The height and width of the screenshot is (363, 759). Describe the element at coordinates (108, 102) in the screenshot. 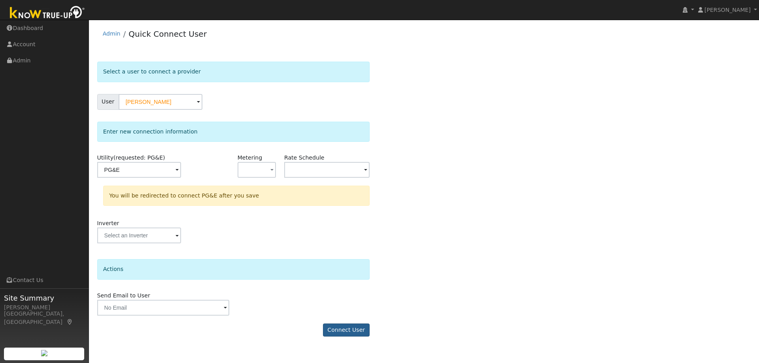

I see `span: User` at that location.